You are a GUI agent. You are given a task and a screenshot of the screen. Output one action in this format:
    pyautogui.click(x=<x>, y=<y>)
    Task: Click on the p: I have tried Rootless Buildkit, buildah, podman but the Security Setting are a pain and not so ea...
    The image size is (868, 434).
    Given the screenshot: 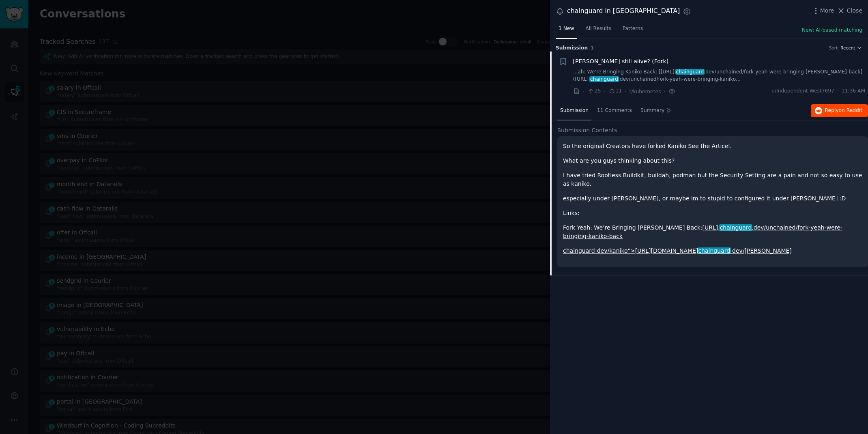 What is the action you would take?
    pyautogui.click(x=713, y=179)
    